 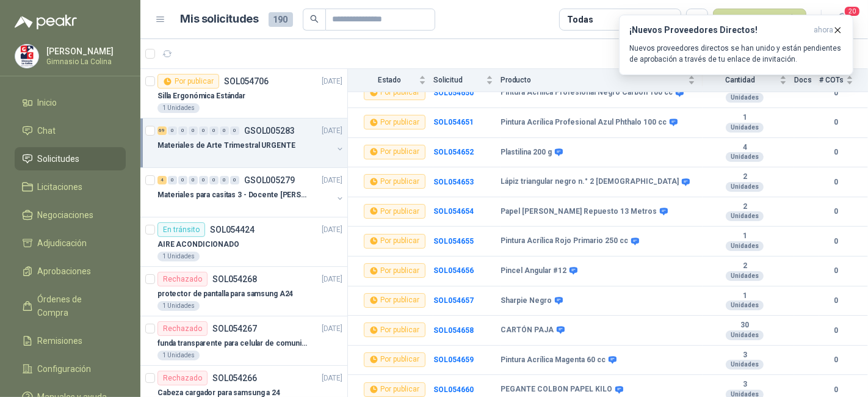 What do you see at coordinates (453, 330) in the screenshot?
I see `b: SOL054658` at bounding box center [453, 330].